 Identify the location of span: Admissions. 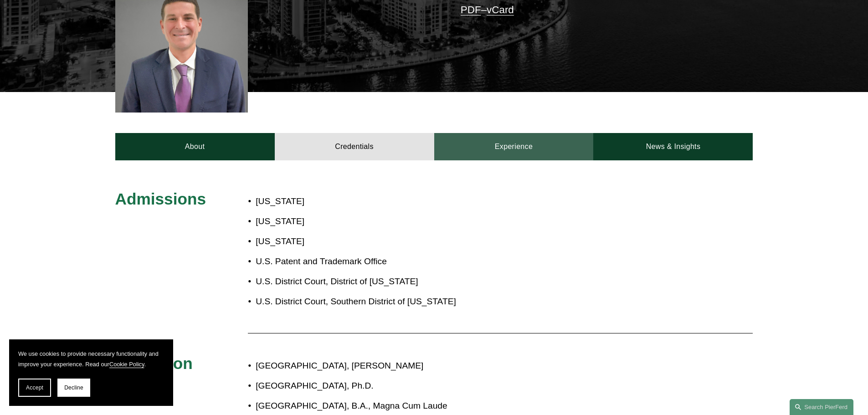
(160, 199).